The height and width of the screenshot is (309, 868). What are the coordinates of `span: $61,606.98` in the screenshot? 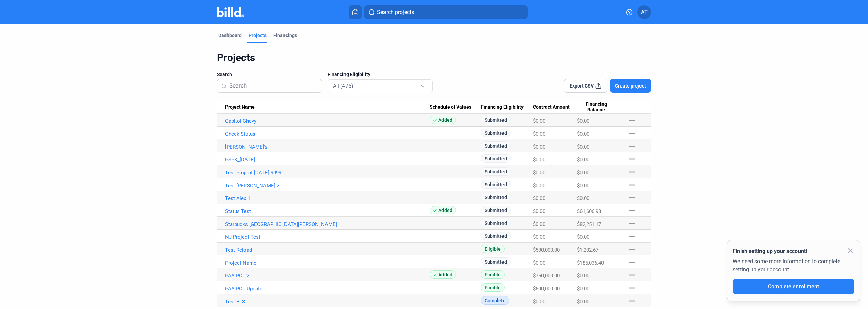 It's located at (588, 211).